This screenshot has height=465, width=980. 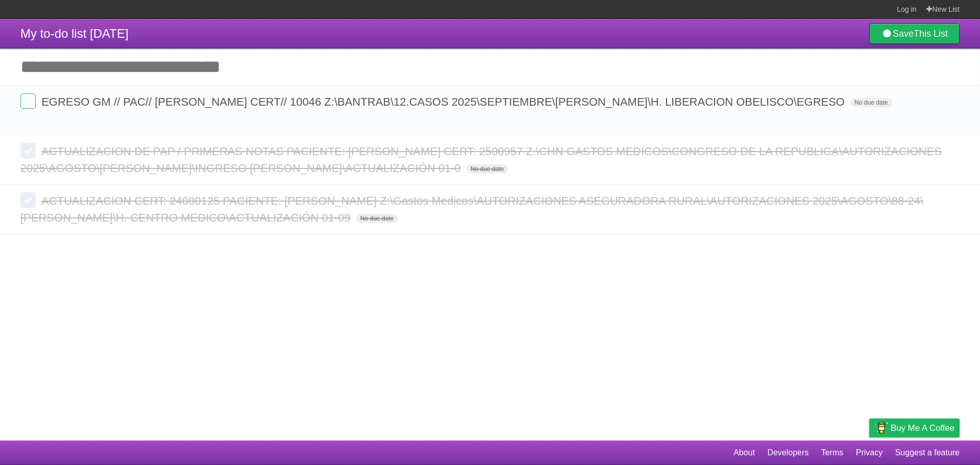 What do you see at coordinates (788, 452) in the screenshot?
I see `a: Developers` at bounding box center [788, 452].